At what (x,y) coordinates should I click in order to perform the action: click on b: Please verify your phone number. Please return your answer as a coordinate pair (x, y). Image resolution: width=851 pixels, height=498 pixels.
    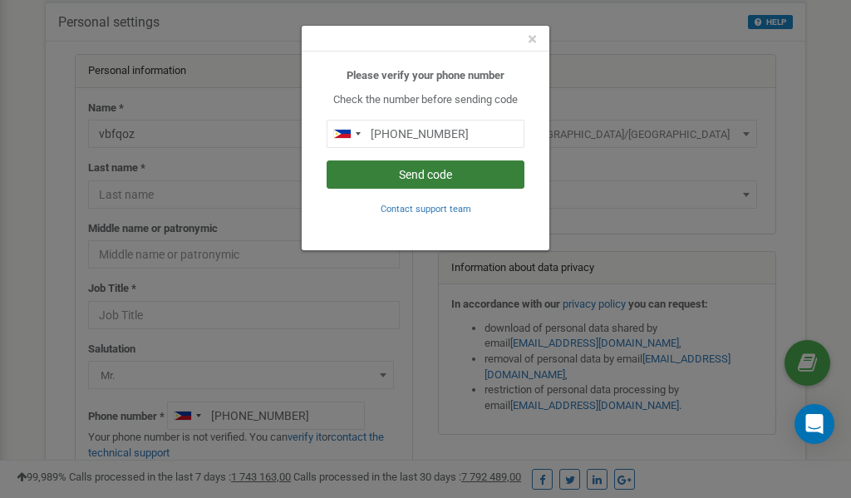
    Looking at the image, I should click on (425, 75).